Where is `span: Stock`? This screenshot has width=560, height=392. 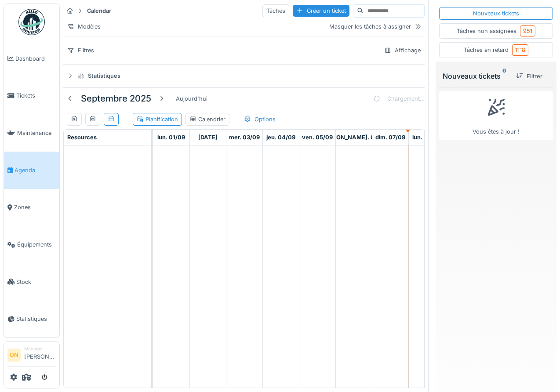
span: Stock is located at coordinates (36, 281).